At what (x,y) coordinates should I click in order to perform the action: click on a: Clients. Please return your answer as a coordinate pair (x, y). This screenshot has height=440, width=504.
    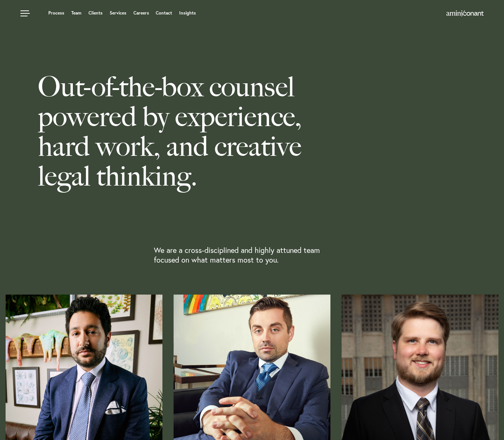
    Looking at the image, I should click on (96, 13).